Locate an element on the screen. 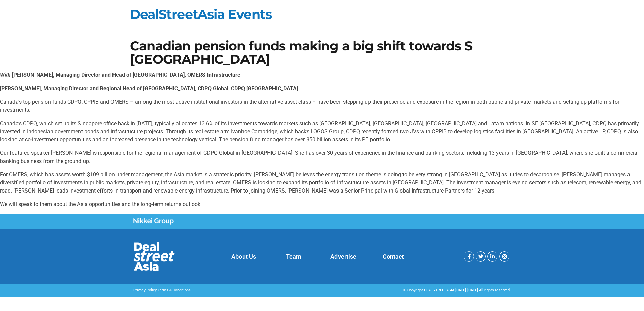 Image resolution: width=644 pixels, height=311 pixels. img: Nikkei Group is located at coordinates (154, 222).